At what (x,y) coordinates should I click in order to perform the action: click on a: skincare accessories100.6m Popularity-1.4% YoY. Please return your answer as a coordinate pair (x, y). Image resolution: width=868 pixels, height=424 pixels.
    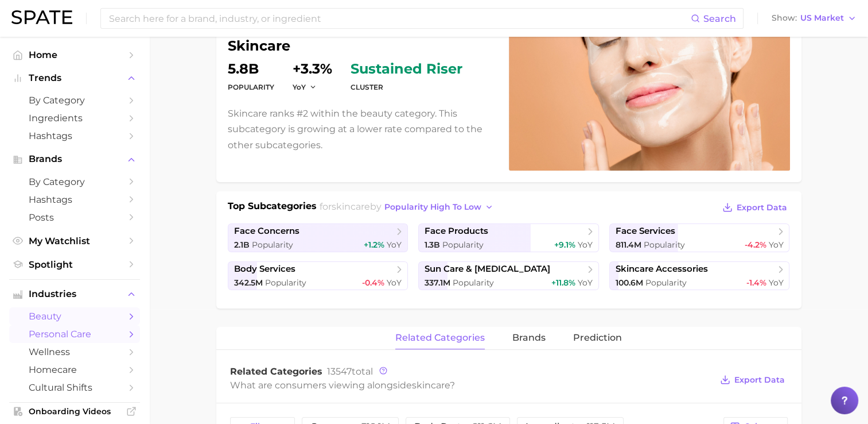
    Looking at the image, I should click on (700, 275).